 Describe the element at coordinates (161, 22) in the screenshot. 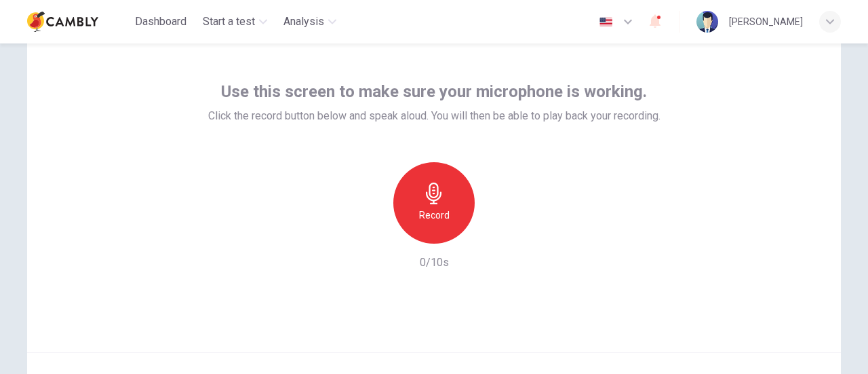

I see `button: Dashboard` at that location.